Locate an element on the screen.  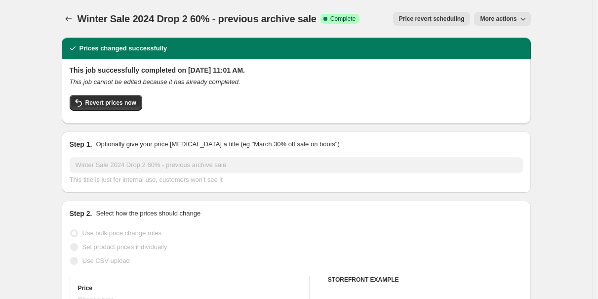
span: Complete is located at coordinates (343, 19).